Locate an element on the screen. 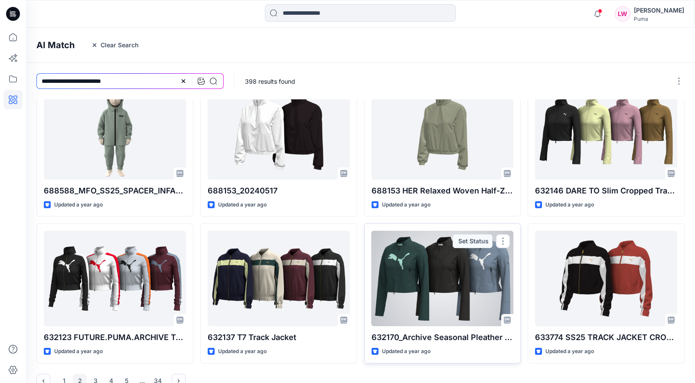 This screenshot has width=695, height=383. a: 632123 FUTURE.PUMA.ARCHIVE T7 Slim Cropped Track Jacket is located at coordinates (115, 278).